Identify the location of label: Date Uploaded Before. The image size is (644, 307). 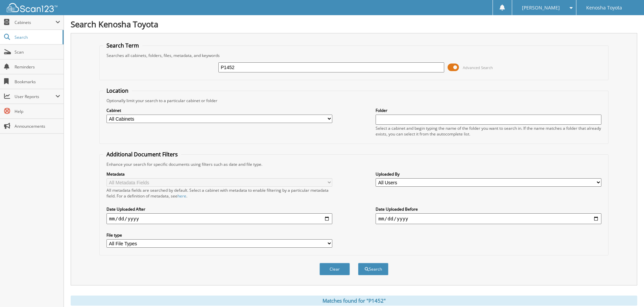
(488, 209).